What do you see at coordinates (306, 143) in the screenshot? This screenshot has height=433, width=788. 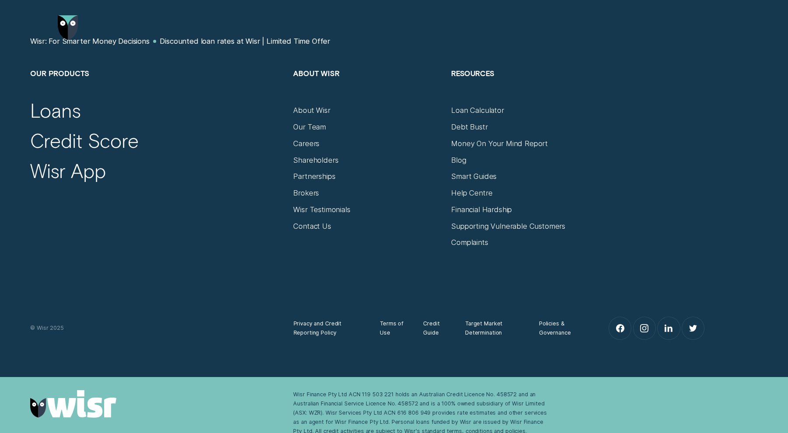 I see `div: Careers` at bounding box center [306, 143].